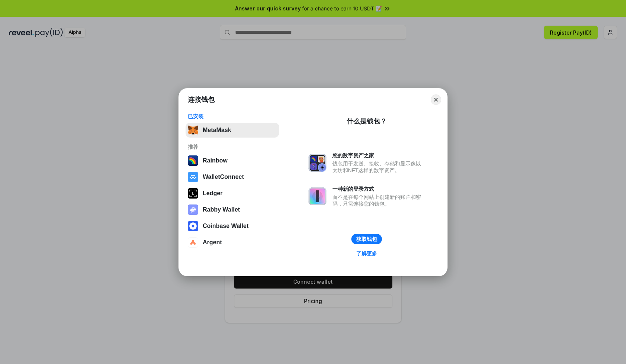 This screenshot has height=364, width=626. What do you see at coordinates (226, 226) in the screenshot?
I see `div: Coinbase Wallet` at bounding box center [226, 226].